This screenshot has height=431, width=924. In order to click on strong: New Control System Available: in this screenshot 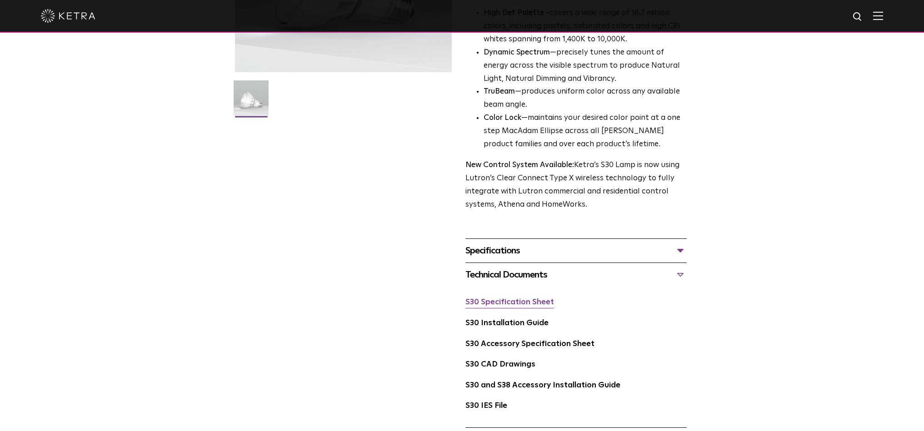, I will do `click(520, 165)`.